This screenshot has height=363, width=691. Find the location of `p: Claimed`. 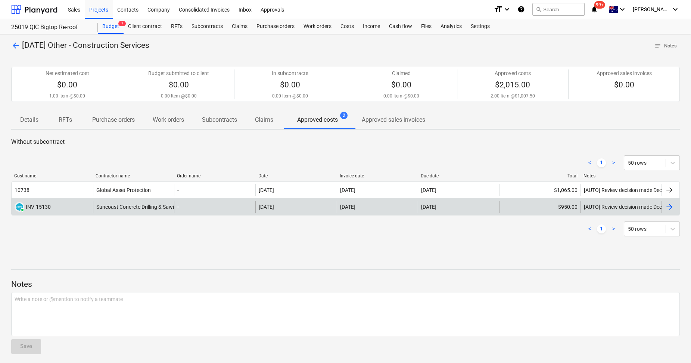

p: Claimed is located at coordinates (401, 73).